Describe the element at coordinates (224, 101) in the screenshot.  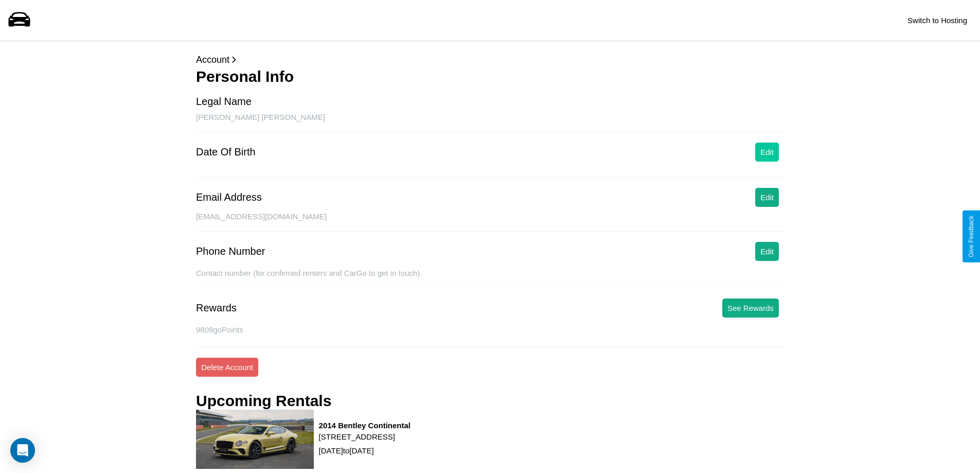
I see `div: Legal Name` at that location.